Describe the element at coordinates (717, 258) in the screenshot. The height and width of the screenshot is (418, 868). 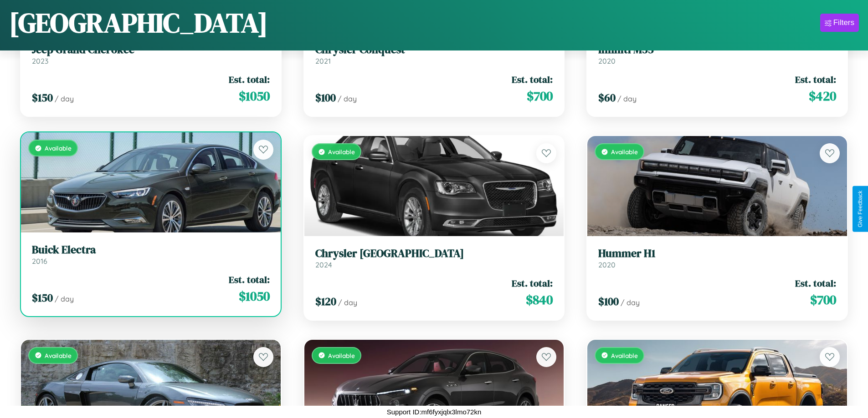
I see `a: Hummer H12020` at that location.